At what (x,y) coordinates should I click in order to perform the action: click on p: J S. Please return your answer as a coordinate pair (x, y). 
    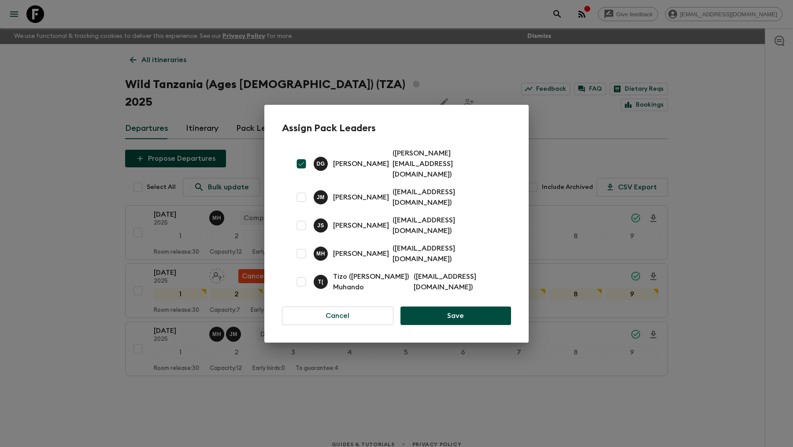
    Looking at the image, I should click on (321, 226).